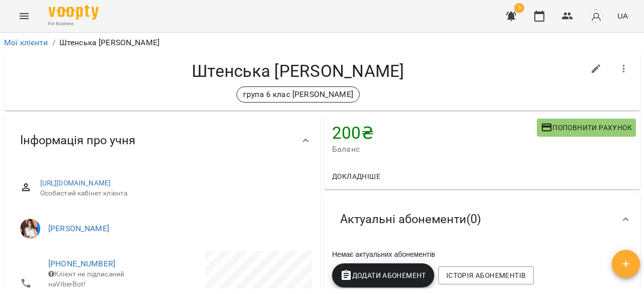 Image resolution: width=644 pixels, height=294 pixels. I want to click on button: UA, so click(622, 16).